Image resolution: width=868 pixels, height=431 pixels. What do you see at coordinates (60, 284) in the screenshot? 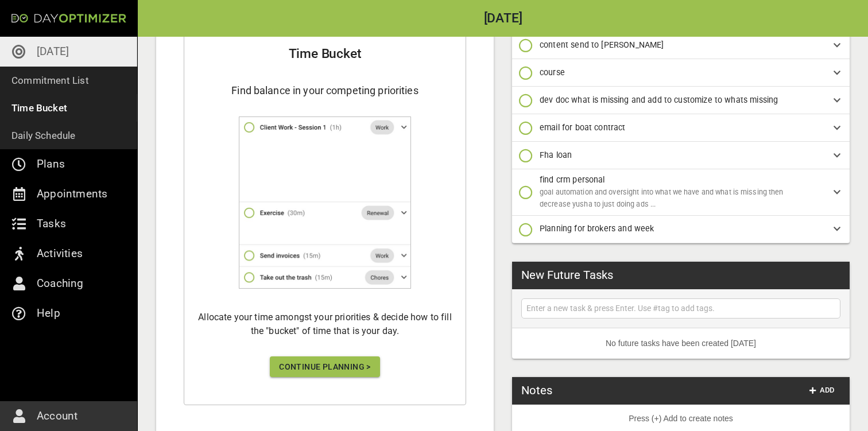
I see `p: Coaching` at bounding box center [60, 284].